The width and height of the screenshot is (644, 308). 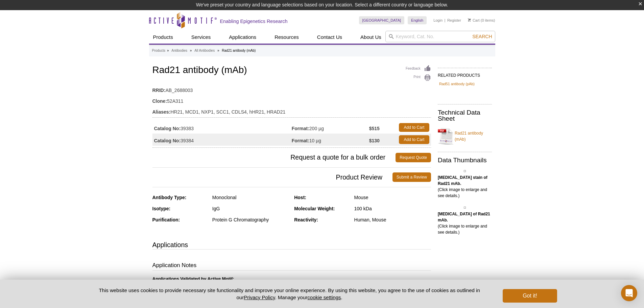 What do you see at coordinates (254, 21) in the screenshot?
I see `h2: Enabling Epigenetics Research` at bounding box center [254, 21].